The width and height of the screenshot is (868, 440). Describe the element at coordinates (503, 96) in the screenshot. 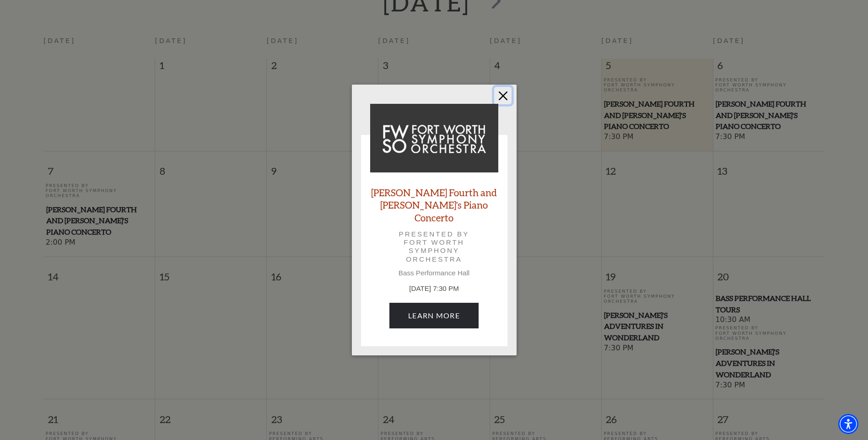

I see `button: Close` at that location.